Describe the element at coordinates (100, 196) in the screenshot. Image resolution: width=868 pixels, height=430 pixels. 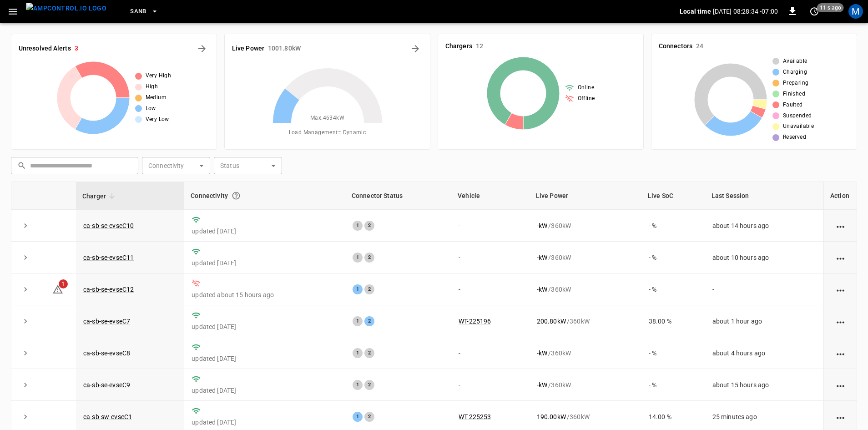
I see `span: Charger` at that location.